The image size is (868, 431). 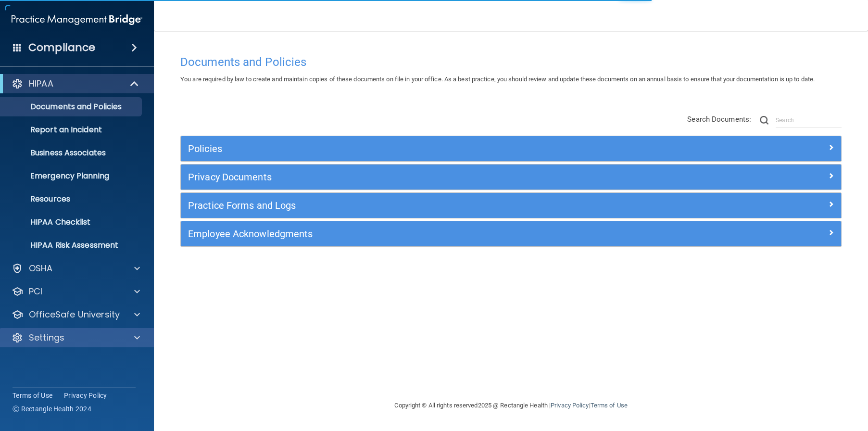 I want to click on span: Search Documents:, so click(x=719, y=119).